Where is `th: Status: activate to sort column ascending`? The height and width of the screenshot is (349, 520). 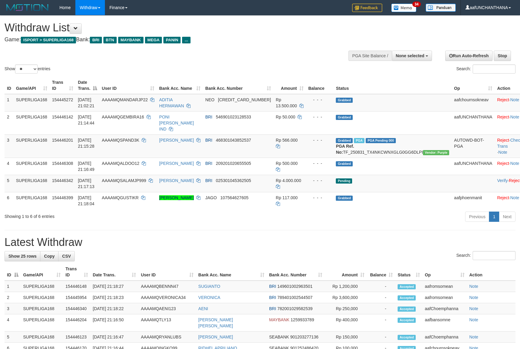
th: Status: activate to sort column ascending is located at coordinates (408, 272).